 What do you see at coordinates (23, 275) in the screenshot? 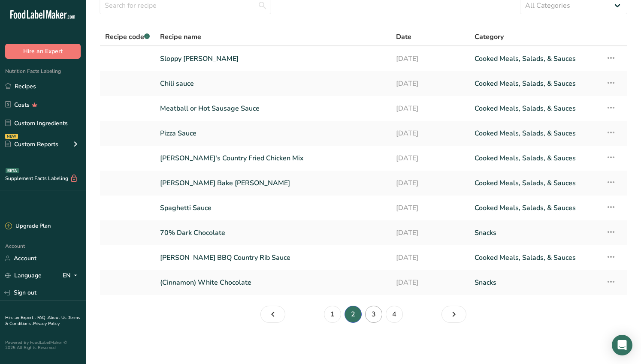
I see `a: Language` at bounding box center [23, 275].